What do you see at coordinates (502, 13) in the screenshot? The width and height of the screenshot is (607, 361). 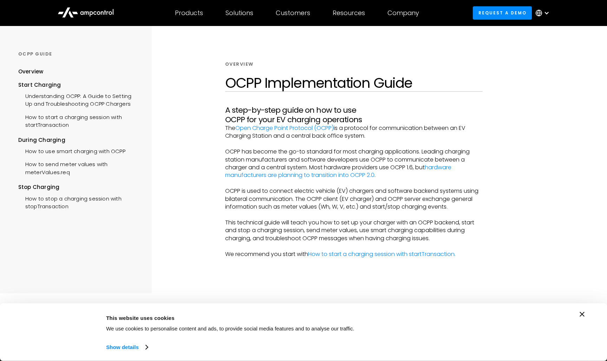 I see `a: Request a demo` at bounding box center [502, 13].